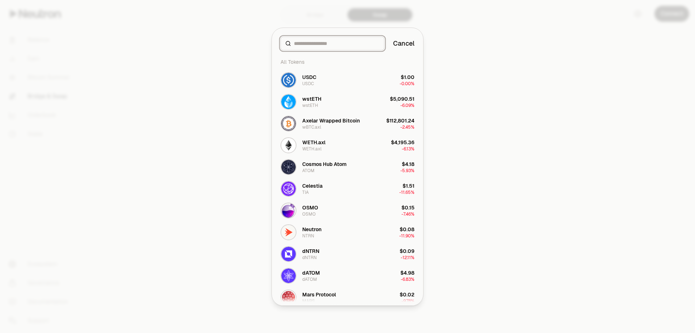 The height and width of the screenshot is (333, 695). I want to click on button: dNTRN LogodNTRNdNTRN$0.09-12.11%, so click(348, 254).